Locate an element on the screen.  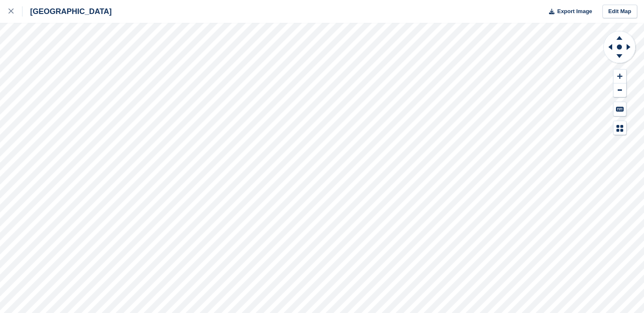
button: Keyboard Shortcuts is located at coordinates (620, 109).